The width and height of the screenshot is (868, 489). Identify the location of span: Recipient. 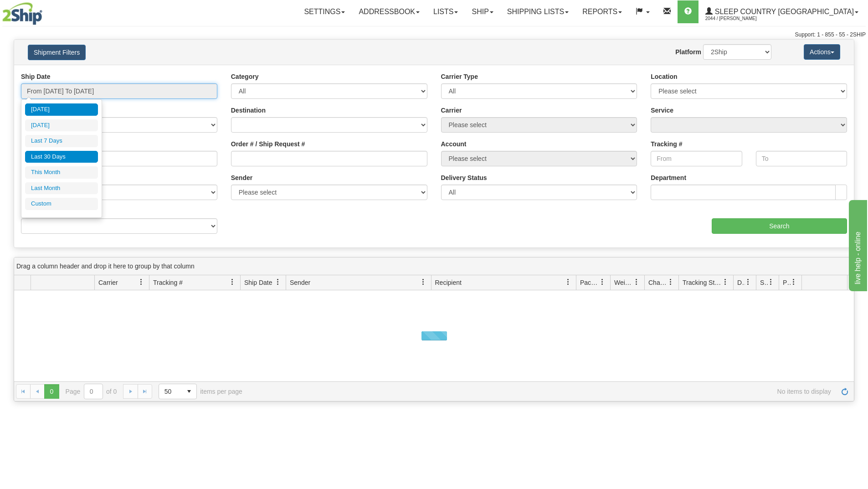
(449, 283).